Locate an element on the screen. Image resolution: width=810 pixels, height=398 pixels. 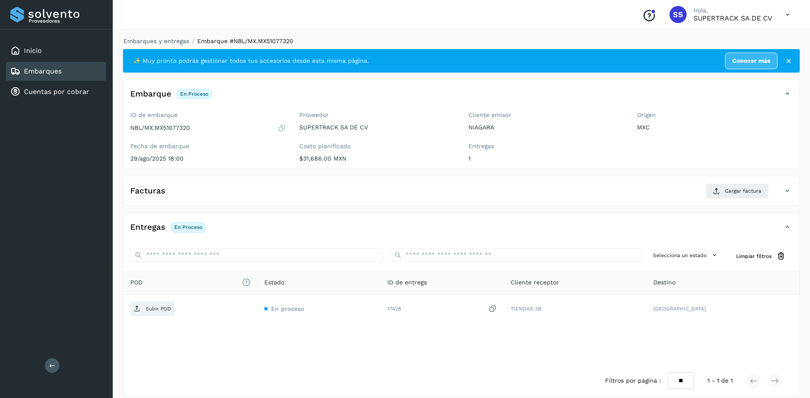
p: 1 is located at coordinates (546, 158).